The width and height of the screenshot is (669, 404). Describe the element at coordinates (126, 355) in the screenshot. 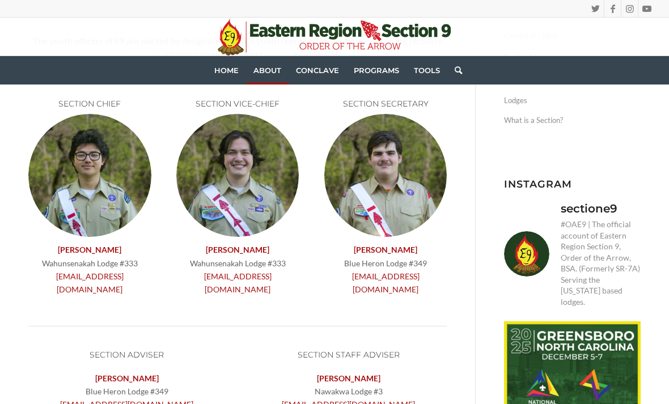

I see `h6: SECTION ADVISER` at that location.